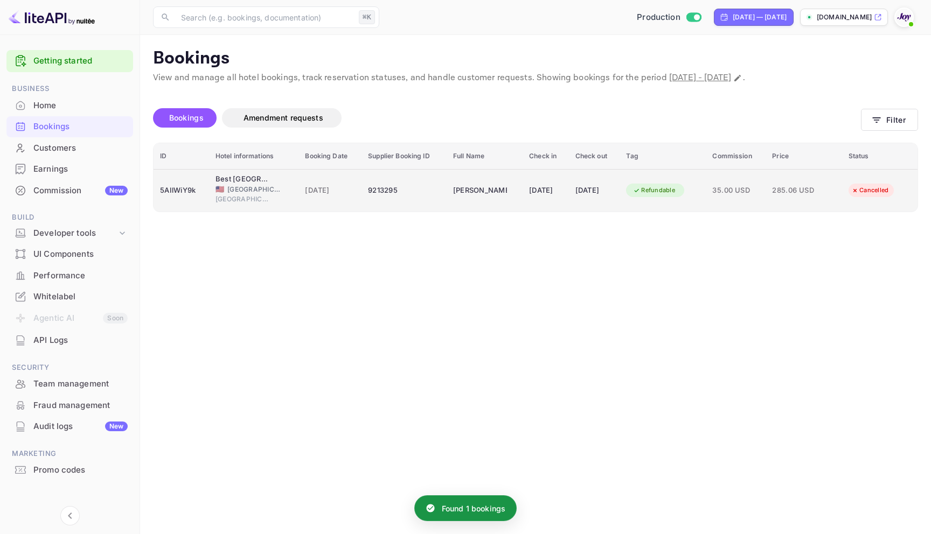  Describe the element at coordinates (735, 156) in the screenshot. I see `th: Commission` at that location.